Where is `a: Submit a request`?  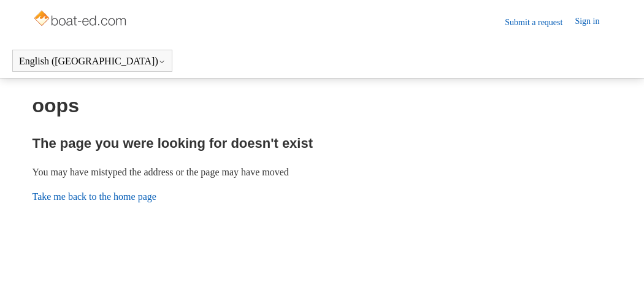
a: Submit a request is located at coordinates (540, 22).